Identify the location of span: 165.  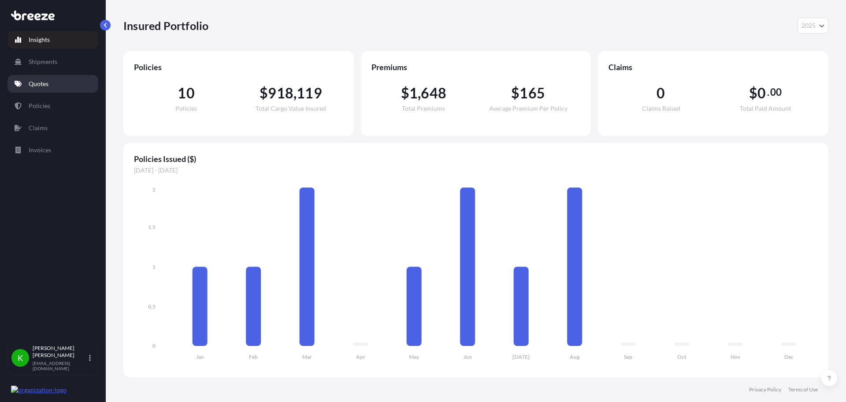
(533, 93).